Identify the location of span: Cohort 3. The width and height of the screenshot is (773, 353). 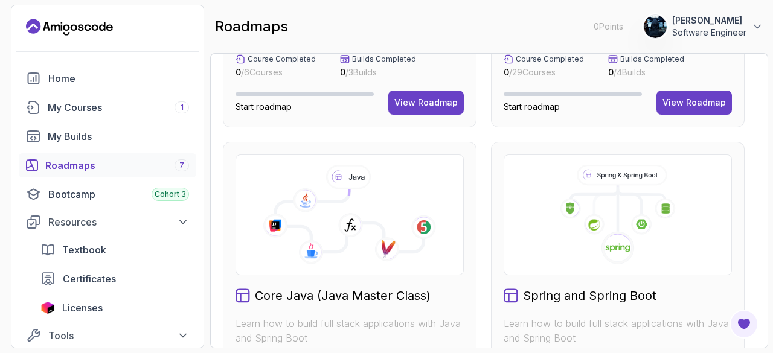
(170, 194).